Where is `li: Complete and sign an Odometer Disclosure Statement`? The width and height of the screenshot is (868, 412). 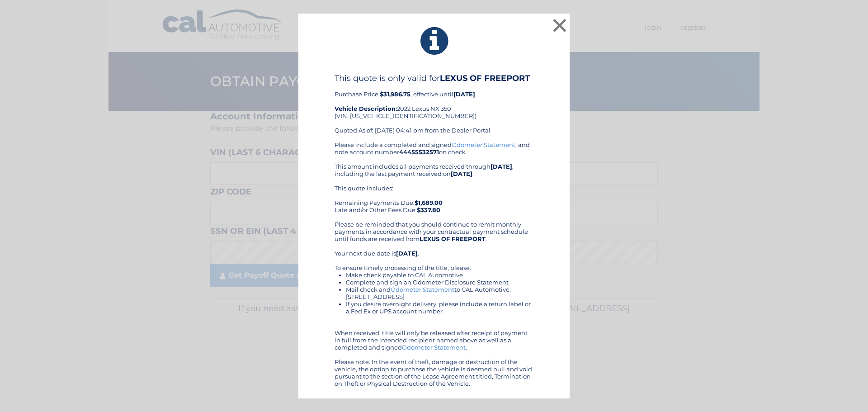 li: Complete and sign an Odometer Disclosure Statement is located at coordinates (439, 282).